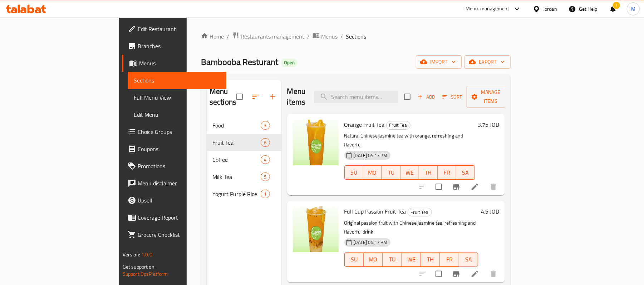 The height and width of the screenshot is (285, 644). Describe the element at coordinates (239, 97) in the screenshot. I see `span: Select all sections` at that location.